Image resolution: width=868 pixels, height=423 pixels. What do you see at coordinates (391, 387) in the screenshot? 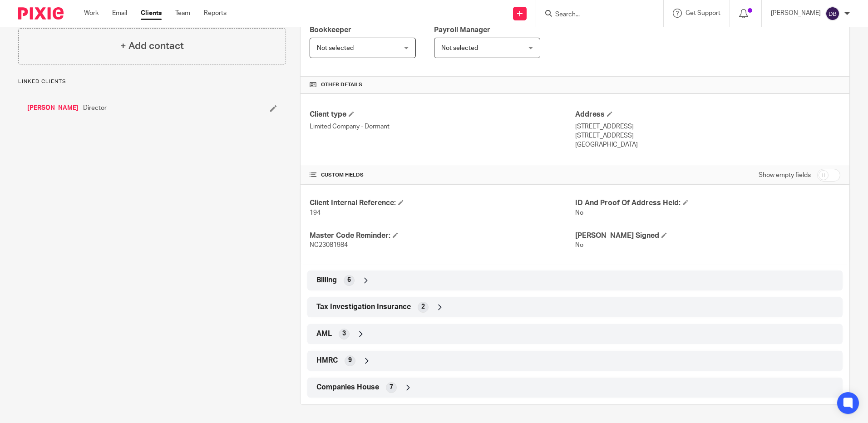
I see `span: 7` at bounding box center [391, 387].